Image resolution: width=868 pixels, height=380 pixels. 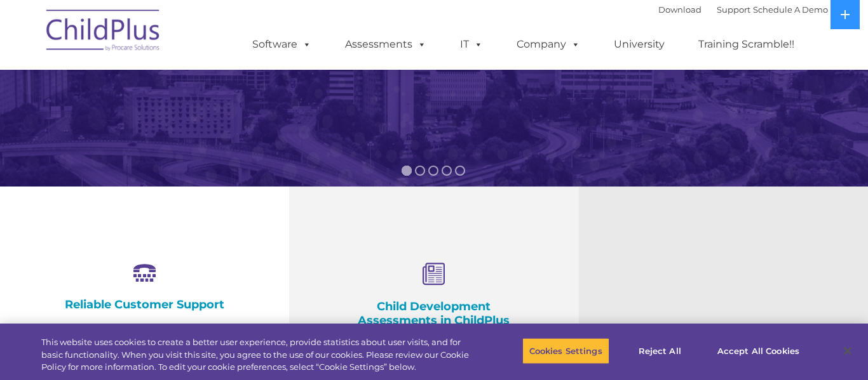 I want to click on button: Accept All Cookies, so click(x=758, y=351).